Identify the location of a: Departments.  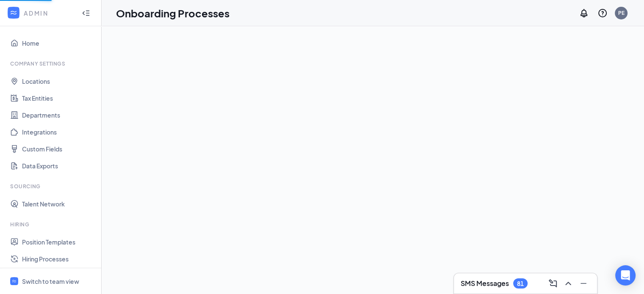
(58, 115).